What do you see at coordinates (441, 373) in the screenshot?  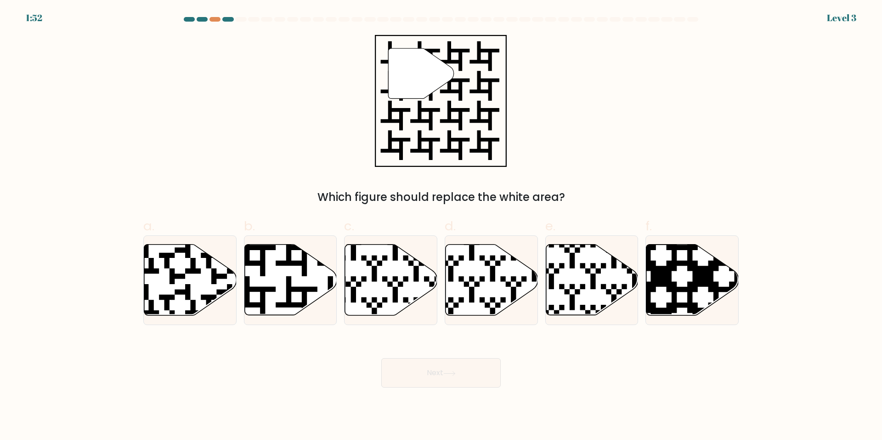 I see `button: Next` at bounding box center [441, 373].